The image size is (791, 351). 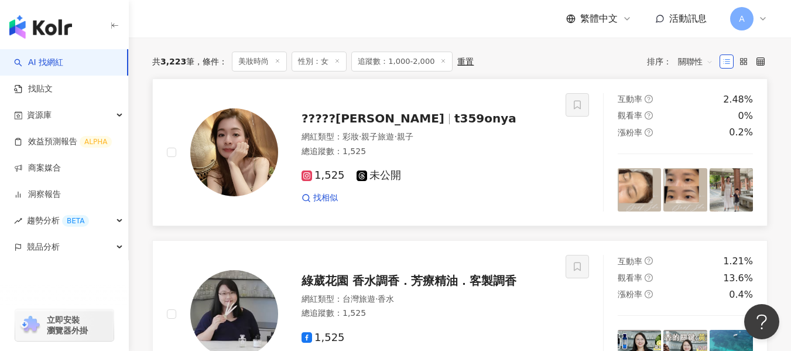 I want to click on span: 繁體中文, so click(x=599, y=19).